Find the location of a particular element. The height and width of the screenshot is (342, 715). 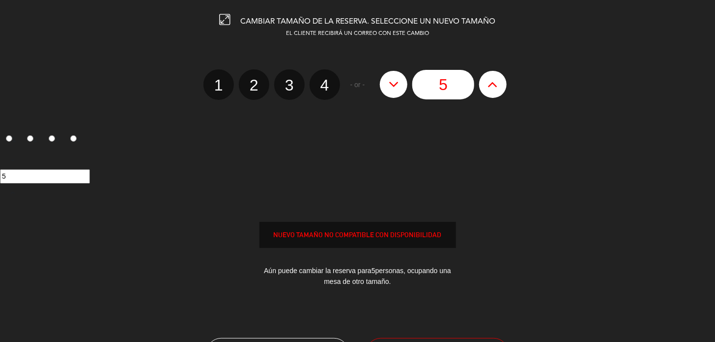

span: 5 is located at coordinates (374, 270).